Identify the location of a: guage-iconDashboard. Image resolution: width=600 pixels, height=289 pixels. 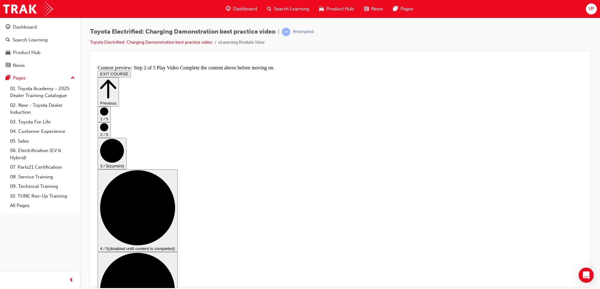
(241, 9).